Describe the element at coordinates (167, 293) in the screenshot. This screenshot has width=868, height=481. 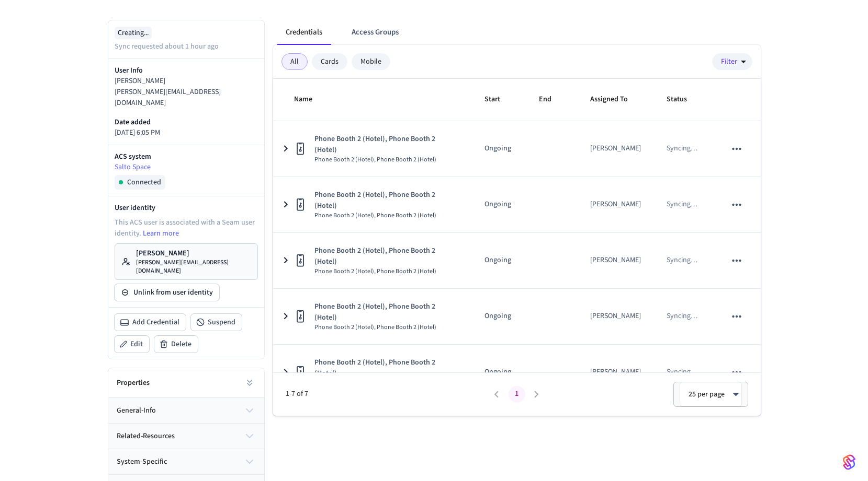
I see `button: Unlink from user identity` at that location.